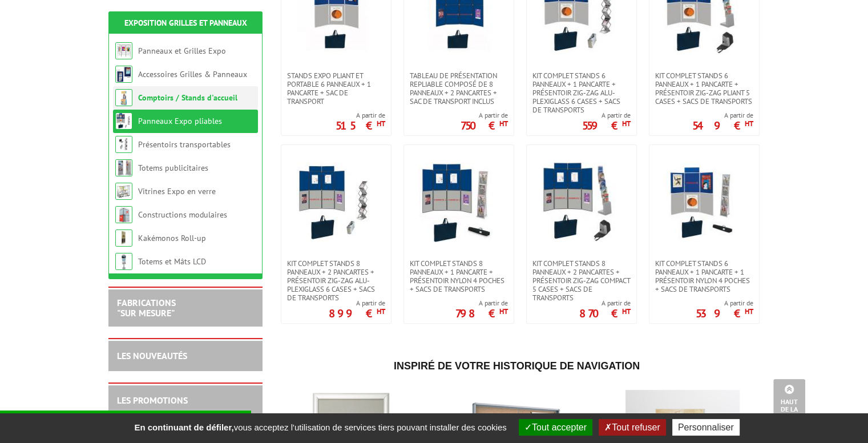 The height and width of the screenshot is (443, 868). What do you see at coordinates (357, 314) in the screenshot?
I see `p: 899 €` at bounding box center [357, 314].